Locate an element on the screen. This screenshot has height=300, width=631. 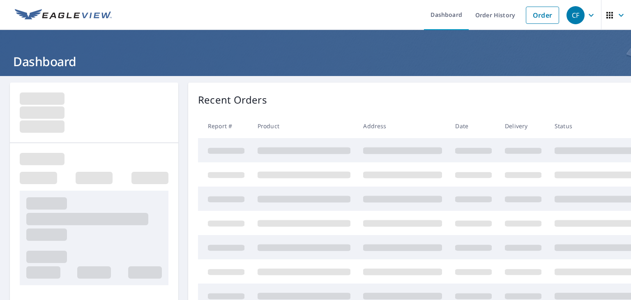
div: CF is located at coordinates (575, 15).